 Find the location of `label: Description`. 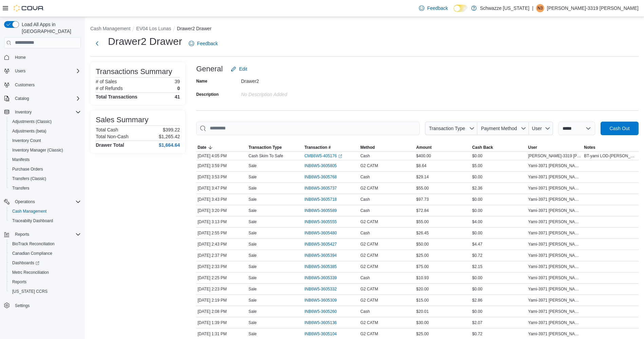

label: Description is located at coordinates (207, 95).